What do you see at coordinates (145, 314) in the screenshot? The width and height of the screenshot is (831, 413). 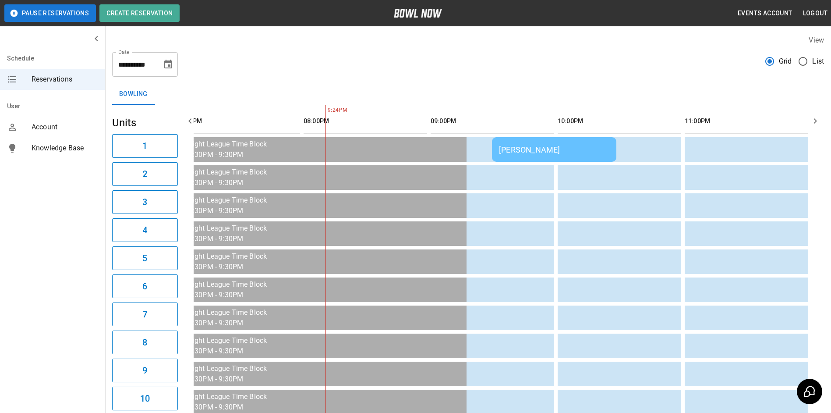 I see `button: 7` at bounding box center [145, 314].